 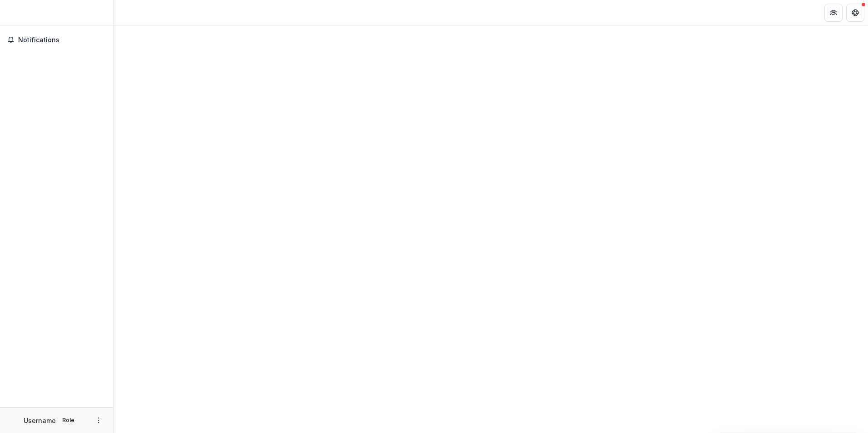 What do you see at coordinates (56, 40) in the screenshot?
I see `button: Notifications` at bounding box center [56, 40].